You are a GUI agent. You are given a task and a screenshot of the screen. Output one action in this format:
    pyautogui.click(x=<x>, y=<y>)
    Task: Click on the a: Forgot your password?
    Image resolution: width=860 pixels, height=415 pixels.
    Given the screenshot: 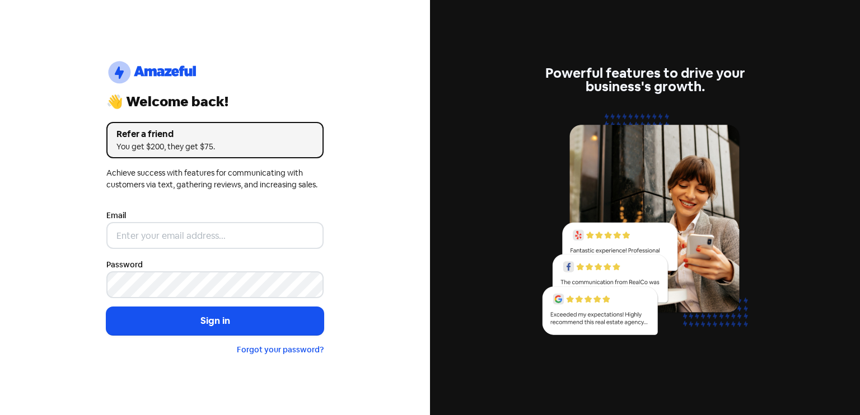 What is the action you would take?
    pyautogui.click(x=280, y=350)
    